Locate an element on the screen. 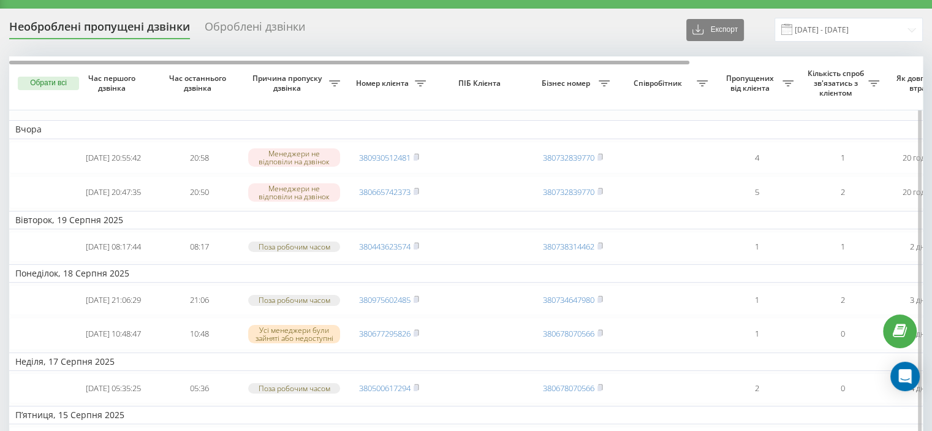  td: 20:58 is located at coordinates (199, 157).